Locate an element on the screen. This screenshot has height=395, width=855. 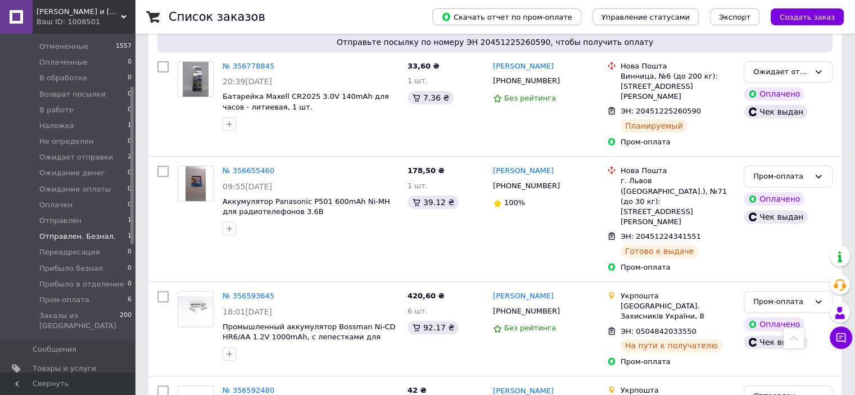
span: Ожидание денег is located at coordinates (72, 173).